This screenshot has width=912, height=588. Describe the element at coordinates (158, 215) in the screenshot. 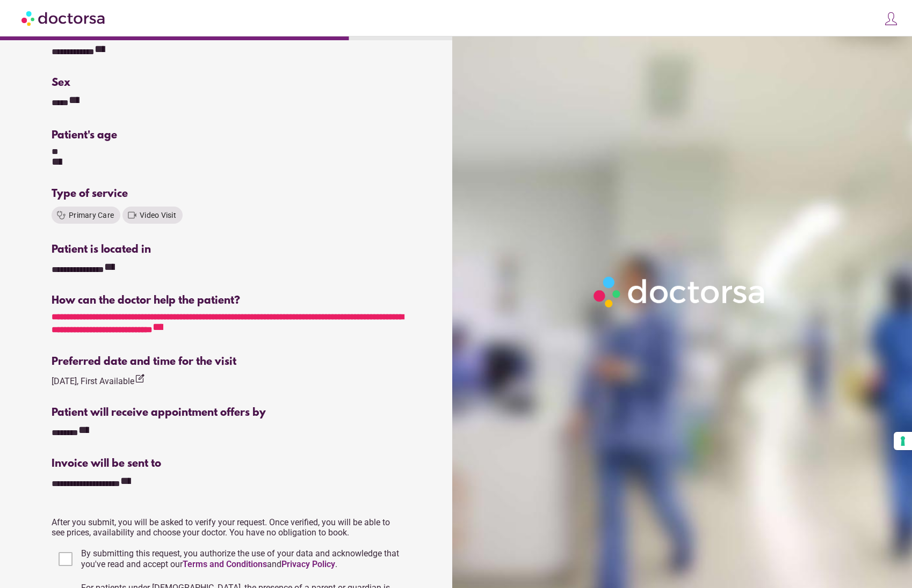

I see `span: Video Visit` at that location.